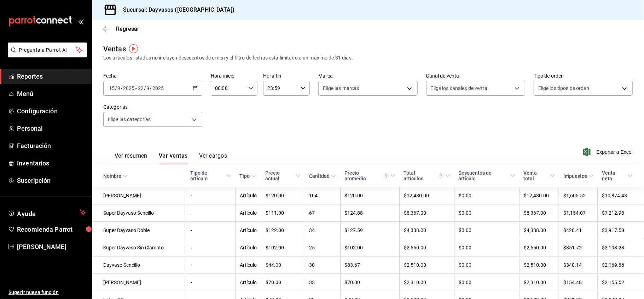 The image size is (644, 299). What do you see at coordinates (211, 176) in the screenshot?
I see `span: Tipo de artículo` at bounding box center [211, 176].